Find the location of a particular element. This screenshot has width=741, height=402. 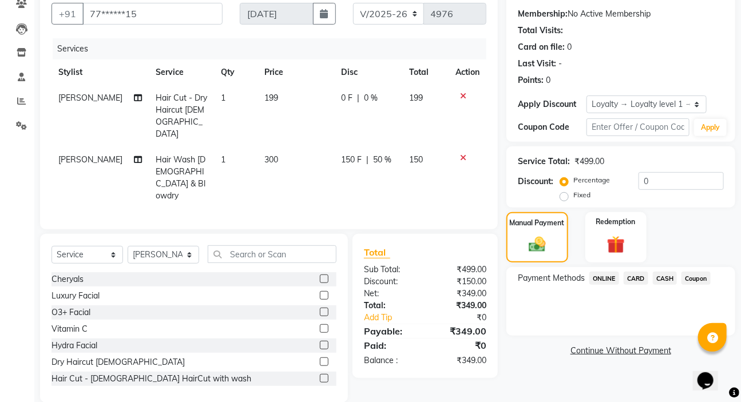

th: Total is located at coordinates (425, 72).